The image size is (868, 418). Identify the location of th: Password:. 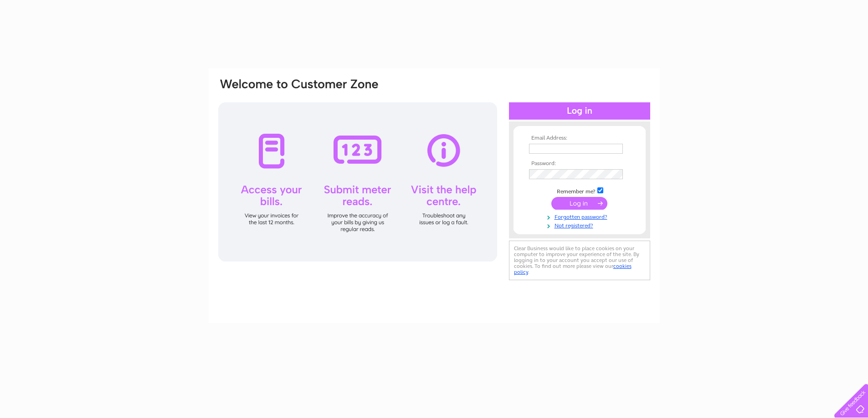
(579, 164).